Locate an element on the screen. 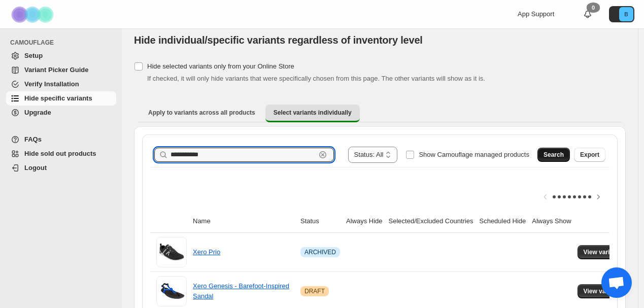 This screenshot has height=308, width=644. a: Open chat is located at coordinates (616, 283).